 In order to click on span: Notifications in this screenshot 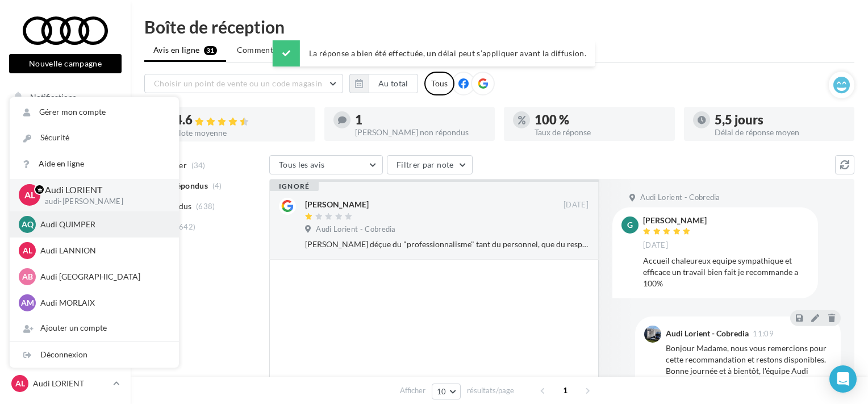, I will do `click(53, 96)`.